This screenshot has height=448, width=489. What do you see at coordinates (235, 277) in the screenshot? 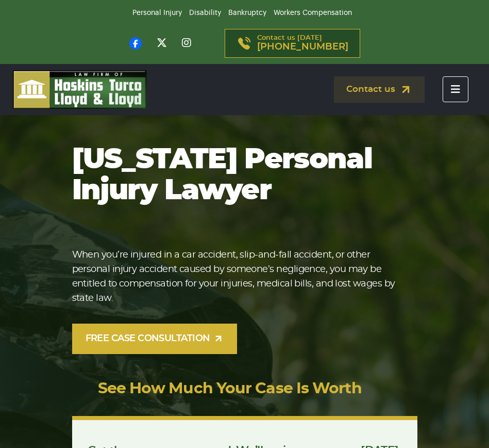
I see `p: When you’re injured in a car accident, slip-and-fall accident, or other personal injury accident ...` at bounding box center [235, 277].